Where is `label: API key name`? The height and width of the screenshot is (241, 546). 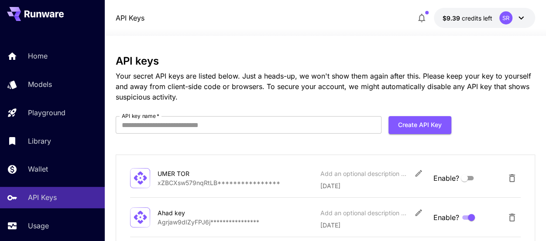
label: API key name is located at coordinates (140, 116).